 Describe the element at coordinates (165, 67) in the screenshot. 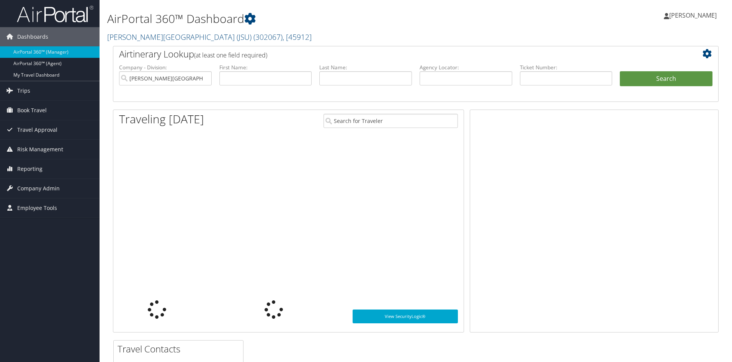

I see `label: Company - Division:` at that location.